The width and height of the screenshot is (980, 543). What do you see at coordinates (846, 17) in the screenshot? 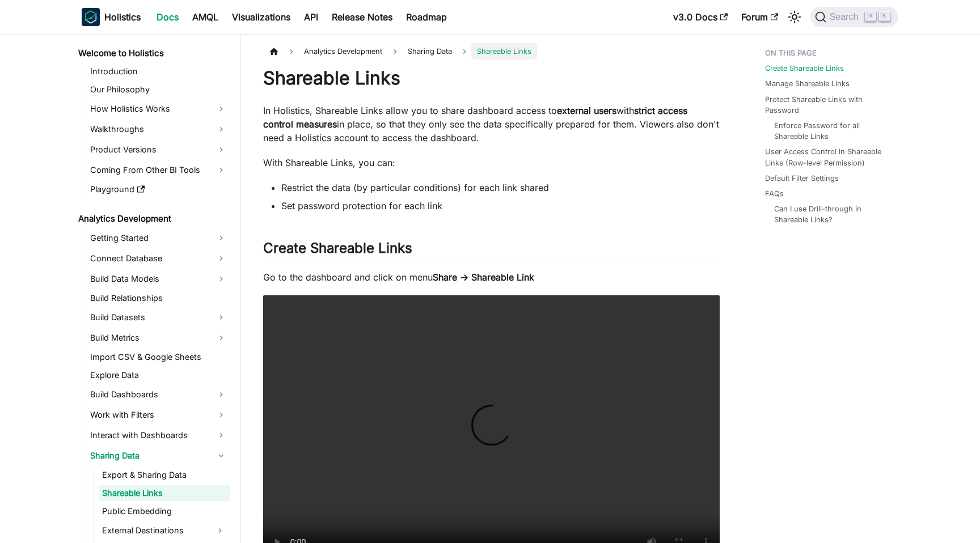
I see `span: Search` at bounding box center [846, 17].